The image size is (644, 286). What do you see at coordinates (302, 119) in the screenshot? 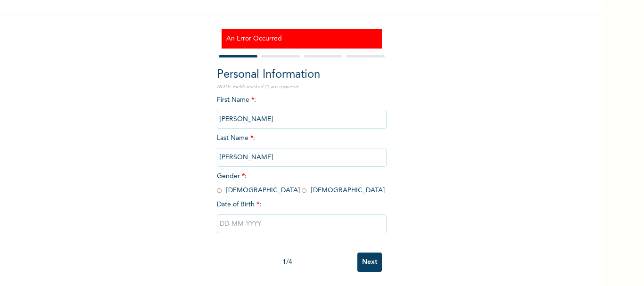
I see `input: Enter your first name` at bounding box center [302, 119].